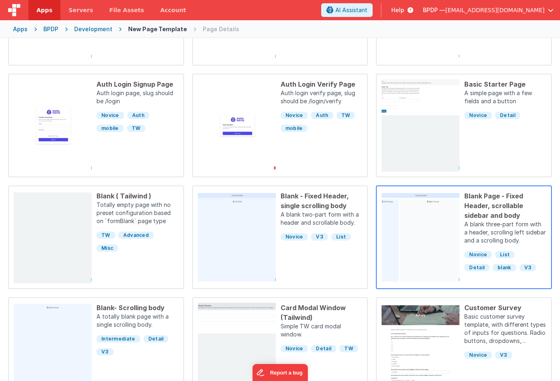 This screenshot has height=381, width=560. I want to click on div: Blank - Fixed Header, single scrolling body, so click(321, 201).